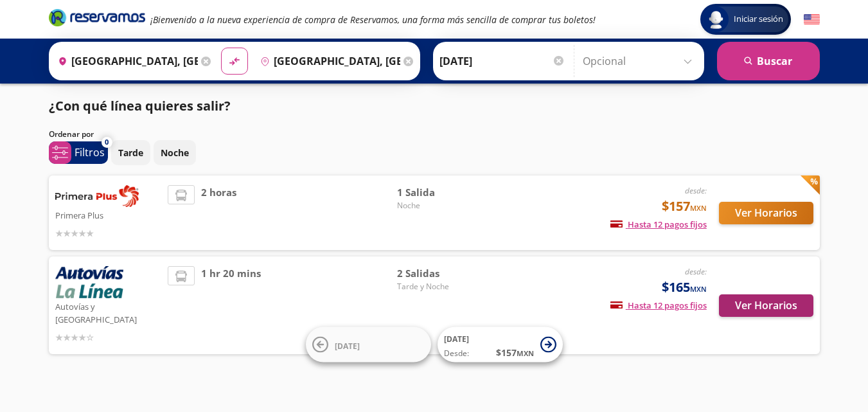 Image resolution: width=868 pixels, height=412 pixels. I want to click on input: Buscar Origen, so click(126, 61).